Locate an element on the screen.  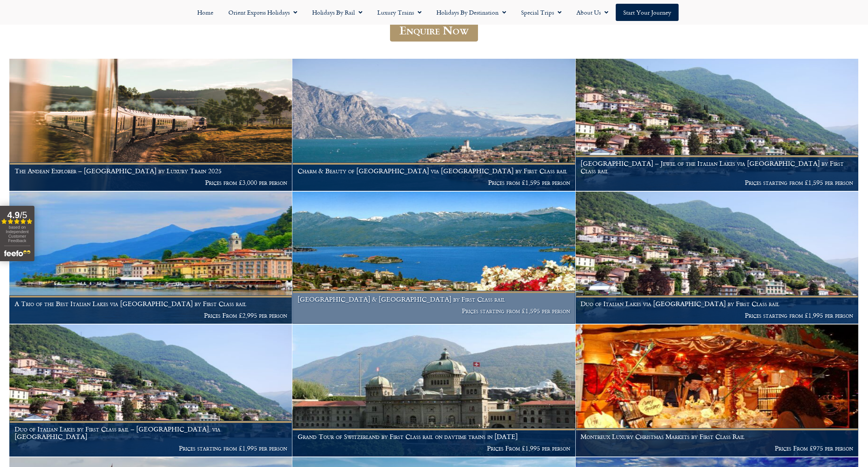
p: Prices from £1,595 per person is located at coordinates (434, 182).